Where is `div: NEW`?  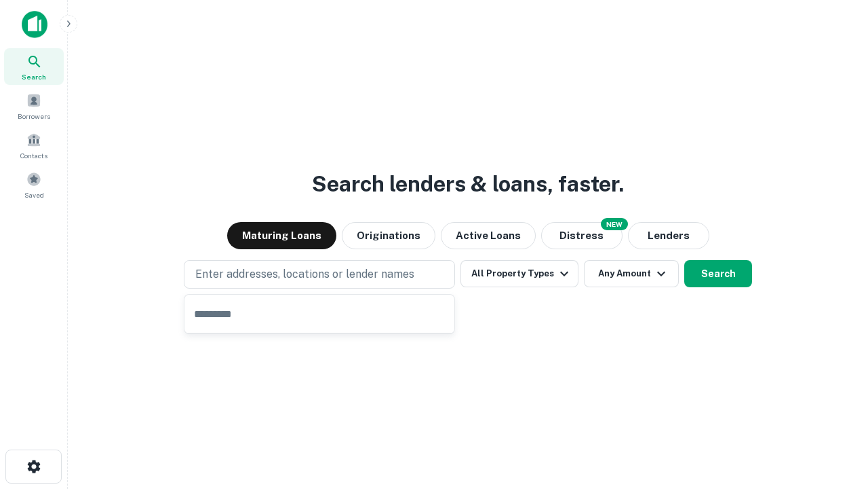
div: NEW is located at coordinates (615, 224).